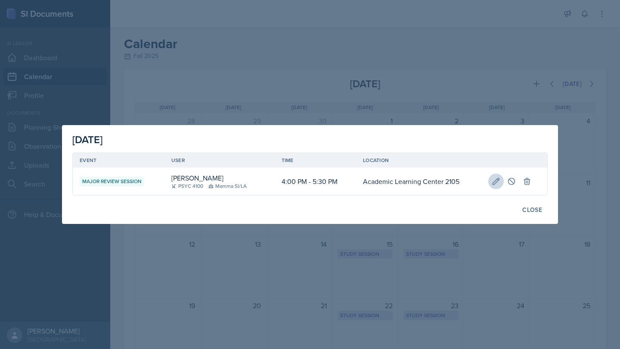  I want to click on div: Close, so click(532, 210).